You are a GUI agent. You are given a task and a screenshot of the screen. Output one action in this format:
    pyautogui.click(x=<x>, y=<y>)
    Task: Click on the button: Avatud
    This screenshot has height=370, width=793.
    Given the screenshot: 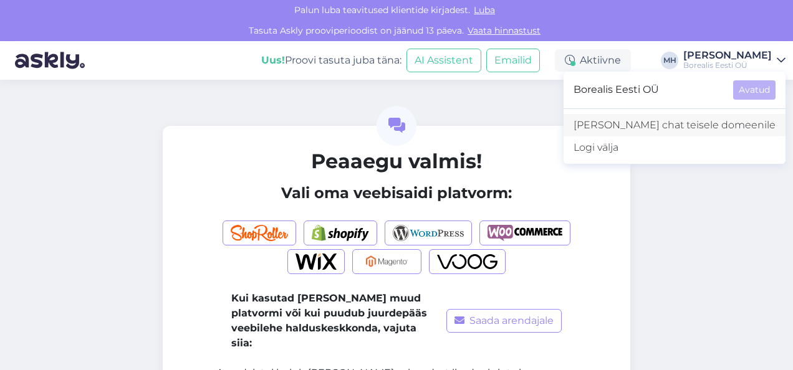 What is the action you would take?
    pyautogui.click(x=754, y=90)
    